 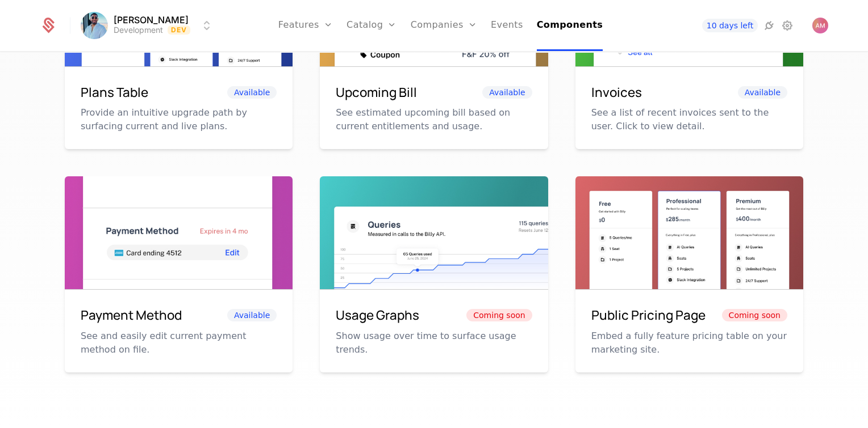 I want to click on h6: Invoices, so click(x=617, y=93).